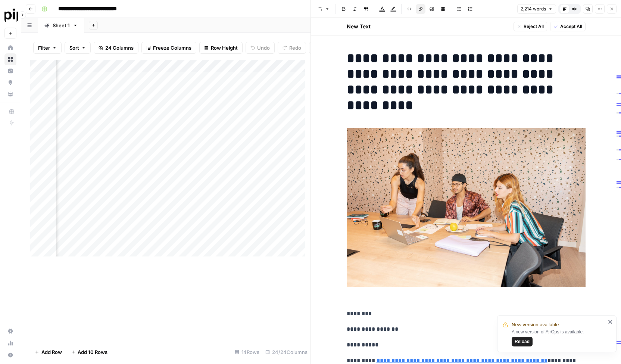 Image resolution: width=621 pixels, height=364 pixels. What do you see at coordinates (47, 48) in the screenshot?
I see `button: Filter` at bounding box center [47, 48].